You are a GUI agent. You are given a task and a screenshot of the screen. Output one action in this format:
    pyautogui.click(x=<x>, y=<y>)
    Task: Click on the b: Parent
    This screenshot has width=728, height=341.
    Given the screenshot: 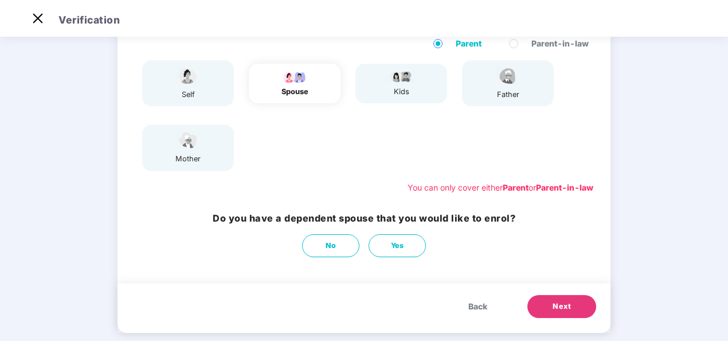 What is the action you would take?
    pyautogui.click(x=515, y=187)
    